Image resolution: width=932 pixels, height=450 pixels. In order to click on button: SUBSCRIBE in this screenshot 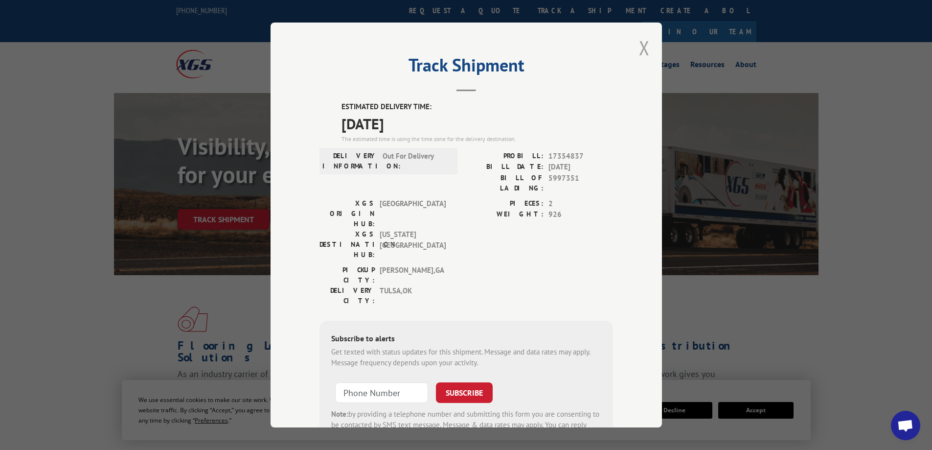, I will do `click(464, 392)`.